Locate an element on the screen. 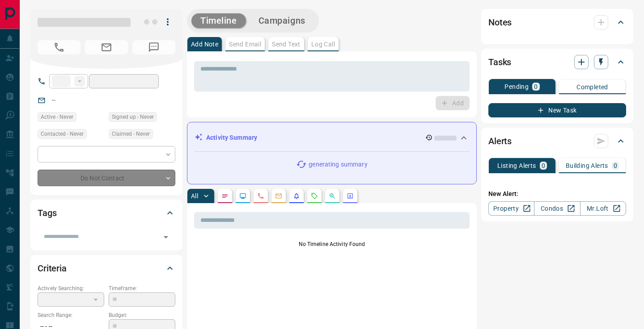 This screenshot has height=329, width=644. p: Listing Alerts is located at coordinates (516, 165).